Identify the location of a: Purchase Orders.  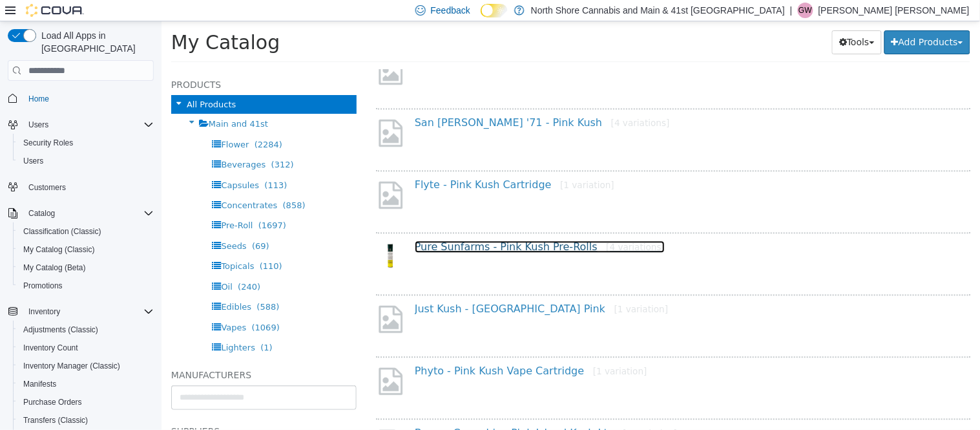
(52, 402).